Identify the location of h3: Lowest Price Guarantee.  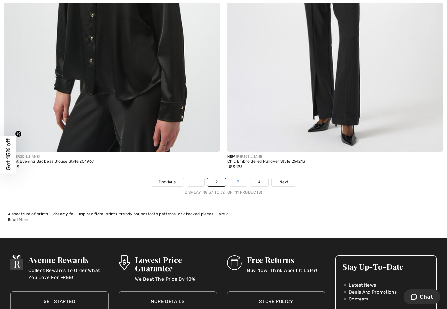
(176, 264).